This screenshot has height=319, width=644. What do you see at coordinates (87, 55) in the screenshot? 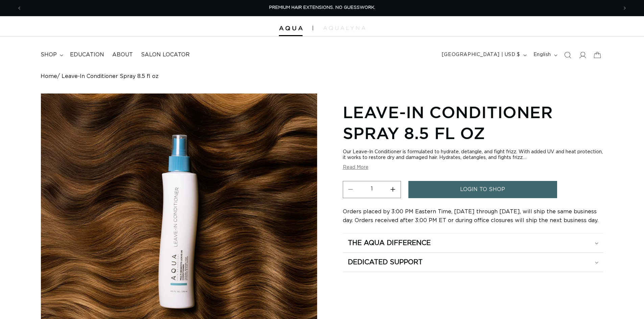
I see `a: Education` at bounding box center [87, 55].